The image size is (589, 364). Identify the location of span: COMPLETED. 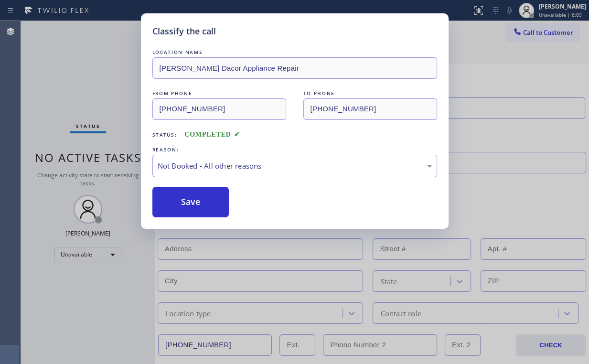
(212, 135).